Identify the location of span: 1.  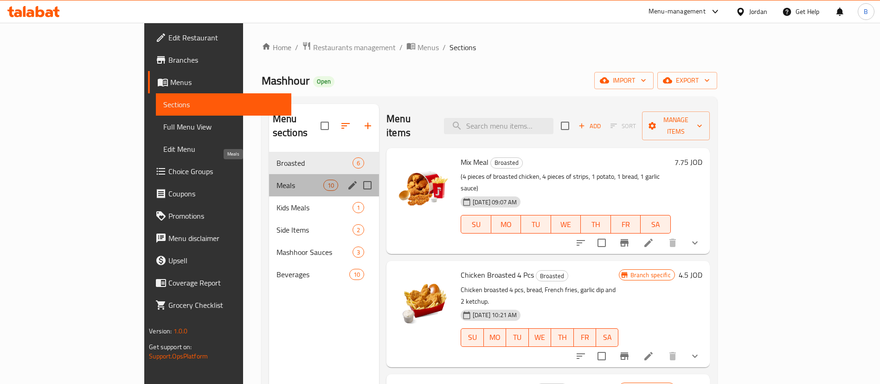
(358, 207).